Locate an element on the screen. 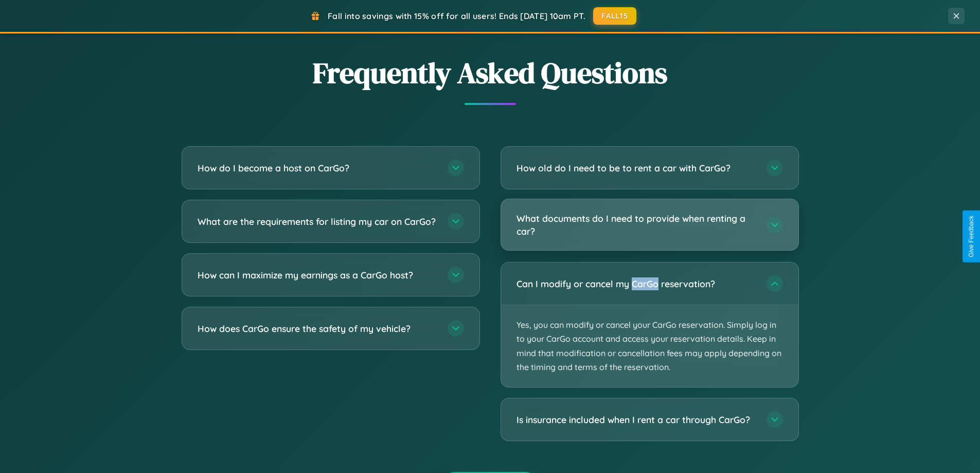 Image resolution: width=980 pixels, height=473 pixels. h3: Is insurance included when I rent a car through CarGo? is located at coordinates (636, 419).